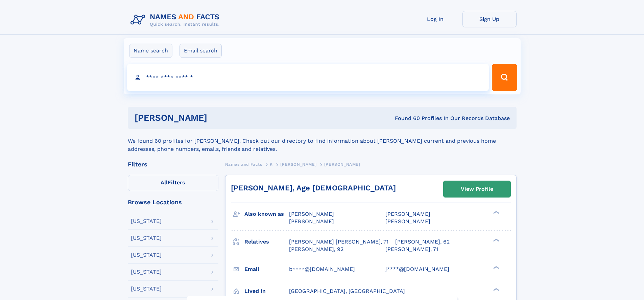 This screenshot has height=300, width=644. I want to click on img: Logo Names and Facts, so click(176, 20).